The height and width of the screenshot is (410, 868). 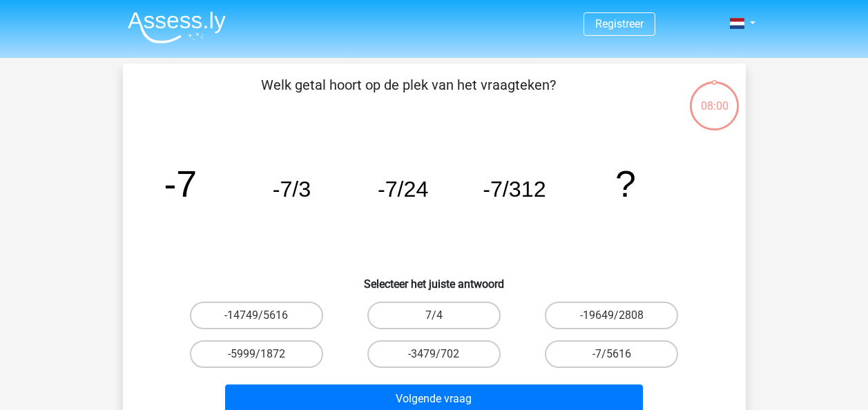 What do you see at coordinates (291, 190) in the screenshot?
I see `tspan: -7/3` at bounding box center [291, 190].